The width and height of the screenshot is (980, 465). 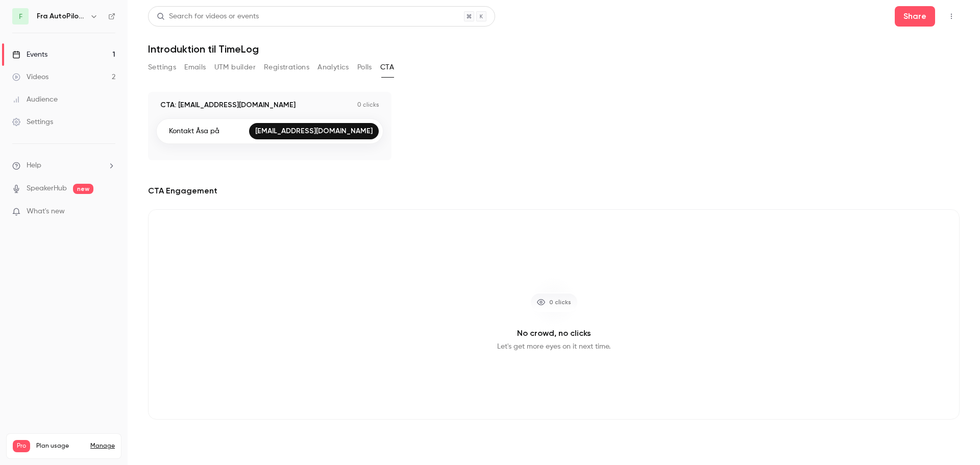 What do you see at coordinates (368, 105) in the screenshot?
I see `p: 0 clicks` at bounding box center [368, 105].